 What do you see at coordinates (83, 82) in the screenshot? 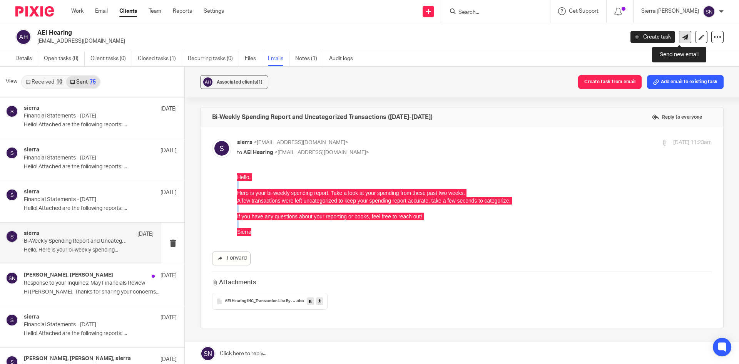
I see `a: Sent75` at bounding box center [83, 82].